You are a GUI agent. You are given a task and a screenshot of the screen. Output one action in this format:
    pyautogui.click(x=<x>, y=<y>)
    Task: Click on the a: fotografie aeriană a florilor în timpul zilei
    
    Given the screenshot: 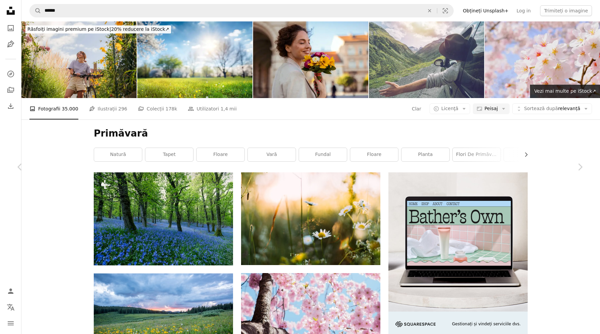 What is the action you would take?
    pyautogui.click(x=163, y=320)
    